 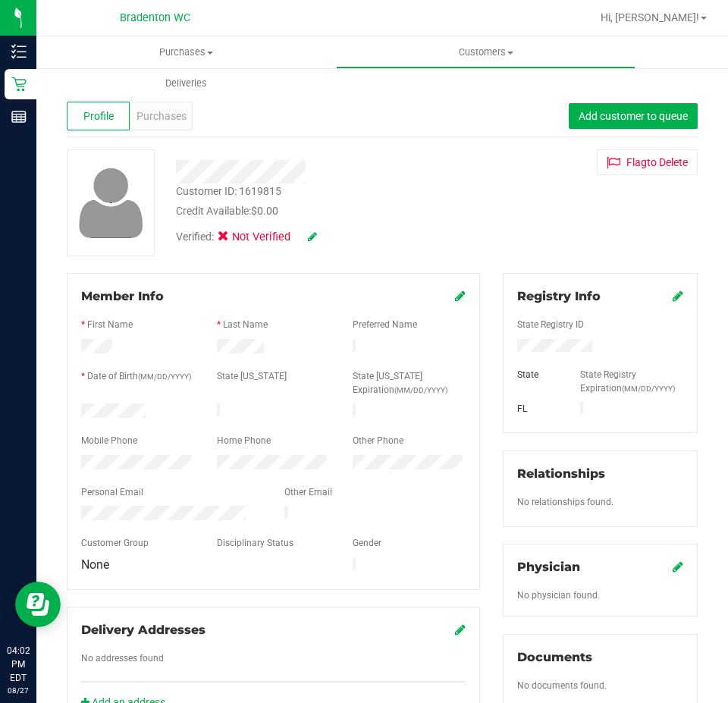 I want to click on span: Deliveries, so click(x=186, y=84).